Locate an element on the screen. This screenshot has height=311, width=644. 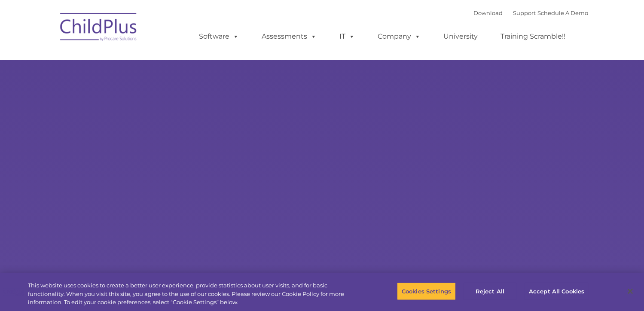
a: University is located at coordinates (461, 36).